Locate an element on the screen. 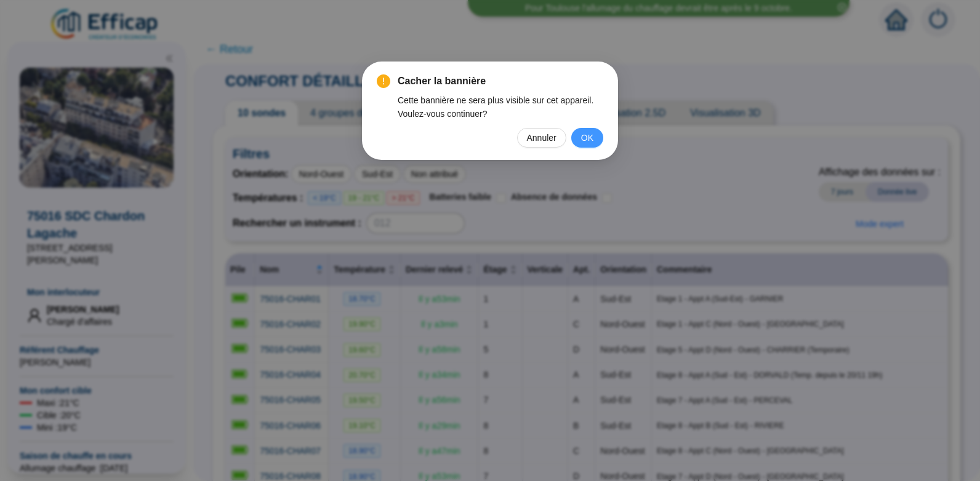 Image resolution: width=980 pixels, height=481 pixels. span: Cacher la bannière is located at coordinates (500, 82).